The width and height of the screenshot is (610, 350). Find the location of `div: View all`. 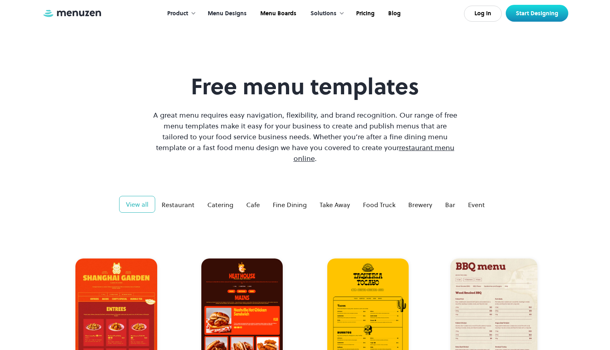

div: View all is located at coordinates (137, 204).